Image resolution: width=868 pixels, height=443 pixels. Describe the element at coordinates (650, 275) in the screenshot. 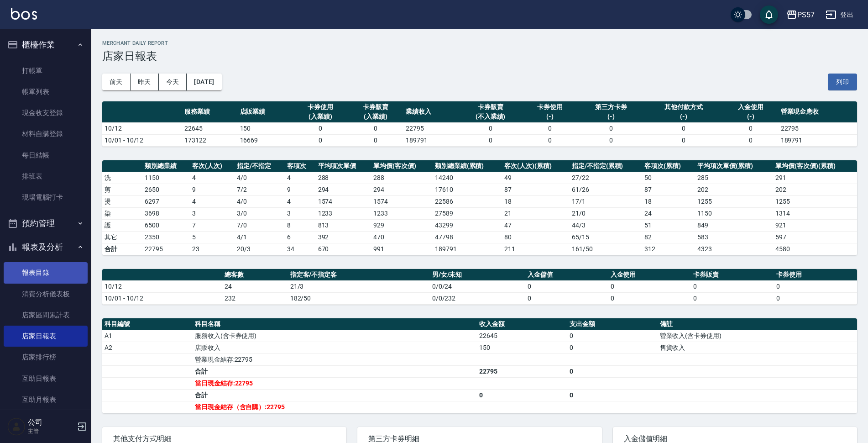

I see `th: 入金使用` at that location.